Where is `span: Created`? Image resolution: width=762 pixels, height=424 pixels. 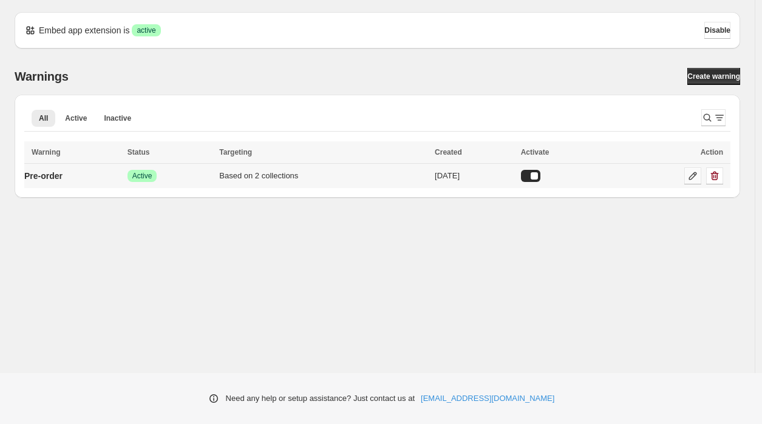
span: Created is located at coordinates (448, 152).